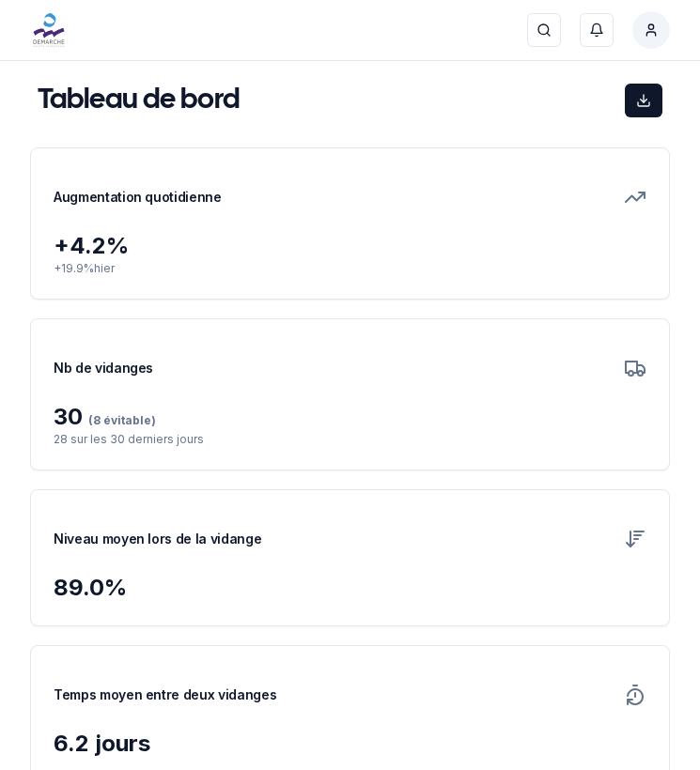 The image size is (700, 770). I want to click on img: Démarche Logo, so click(48, 30).